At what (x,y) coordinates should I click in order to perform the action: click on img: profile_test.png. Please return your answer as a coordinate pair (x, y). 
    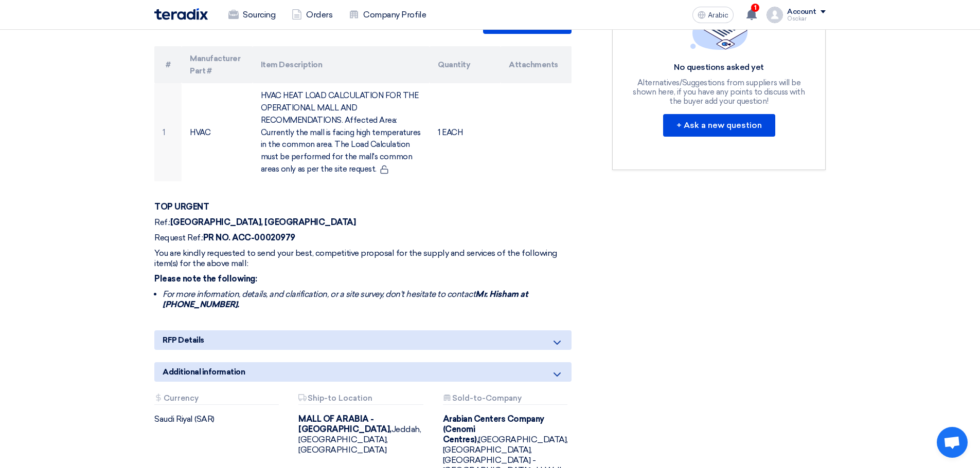
    Looking at the image, I should click on (775, 15).